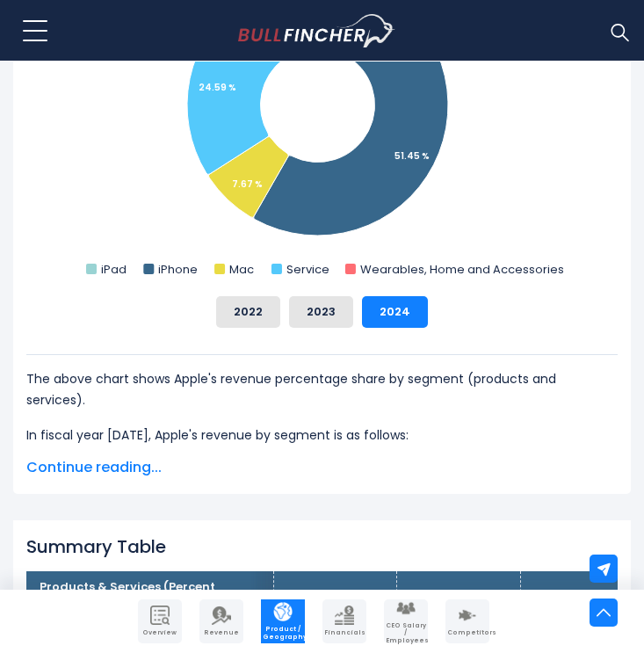 This screenshot has height=653, width=644. I want to click on a: Company Competitors, so click(467, 621).